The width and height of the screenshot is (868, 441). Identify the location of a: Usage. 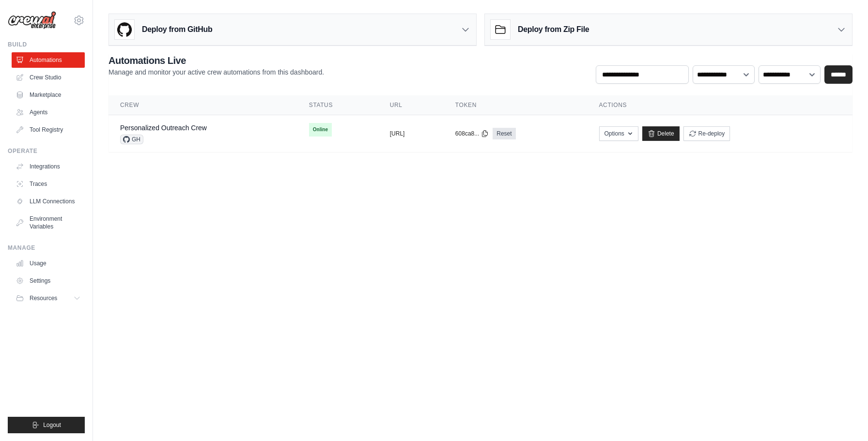
(48, 263).